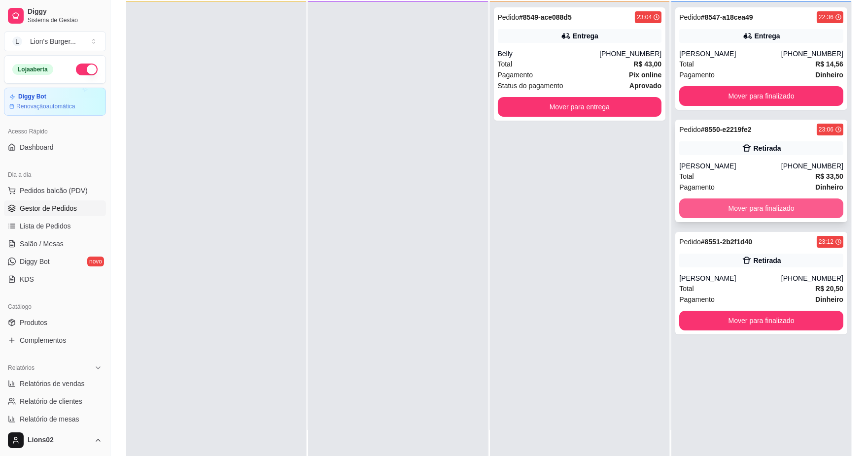 Image resolution: width=868 pixels, height=456 pixels. What do you see at coordinates (21, 368) in the screenshot?
I see `span: Relatórios` at bounding box center [21, 368].